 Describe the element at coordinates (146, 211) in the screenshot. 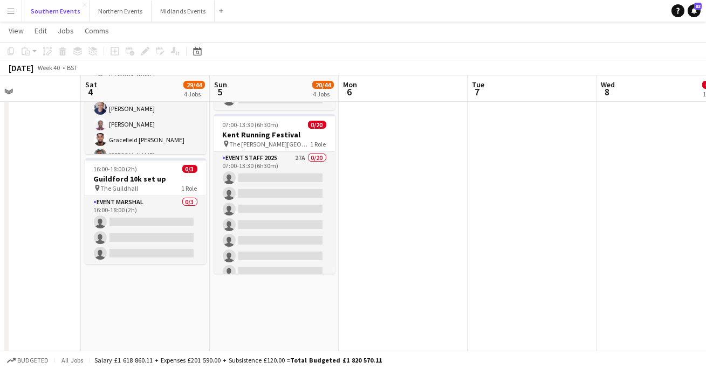

I see `div: 16:00-18:00 (2h)0/3Guildford 10k set up The Guildhall1 RoleEvent Marshal0/316:00-18:00 (2h)` at that location.